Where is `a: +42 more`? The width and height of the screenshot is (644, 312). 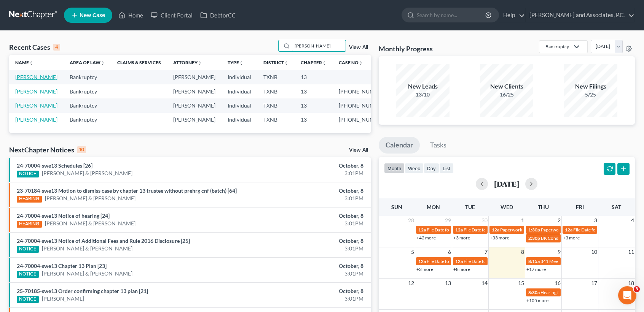 a: +42 more is located at coordinates (426, 238).